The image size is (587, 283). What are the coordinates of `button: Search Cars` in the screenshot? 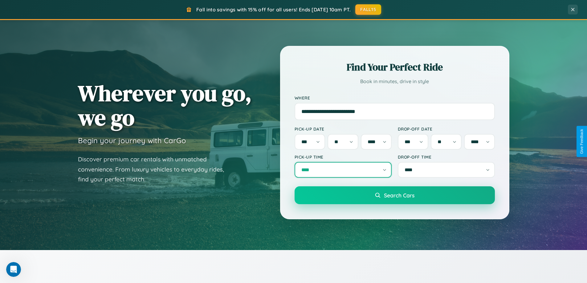 It's located at (395, 195).